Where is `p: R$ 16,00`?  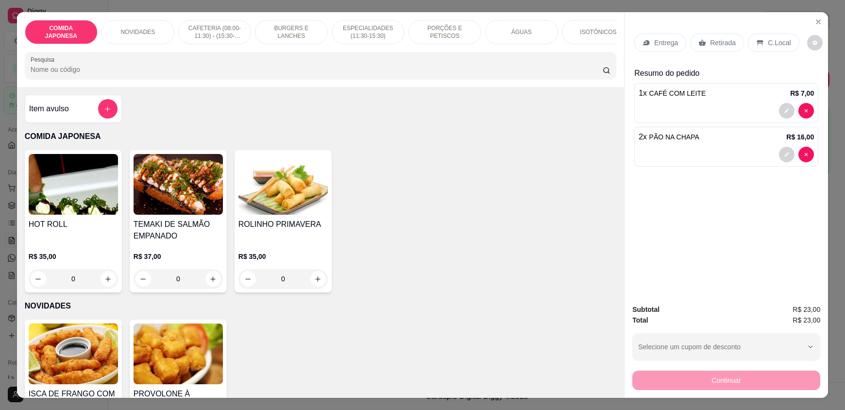
p: R$ 16,00 is located at coordinates (799, 137).